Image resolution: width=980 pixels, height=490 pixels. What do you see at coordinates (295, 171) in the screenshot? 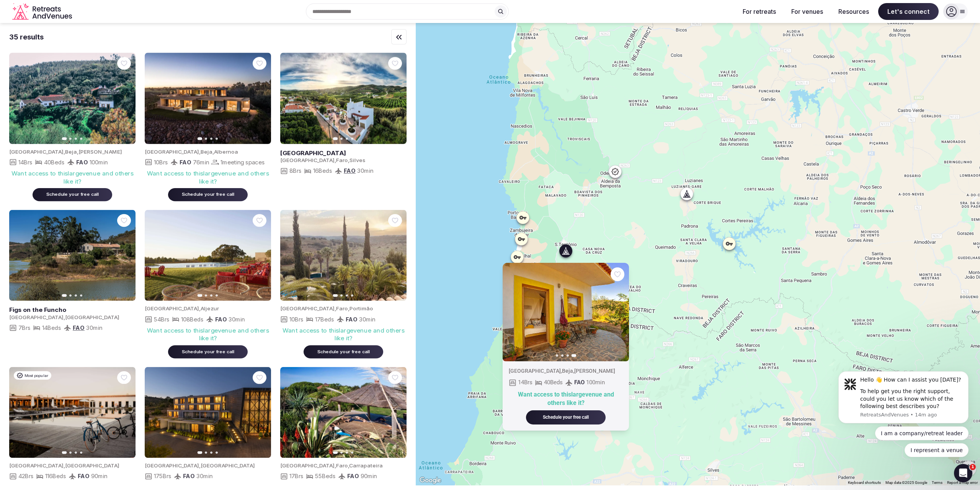
I see `span: 8 Brs` at bounding box center [295, 171].